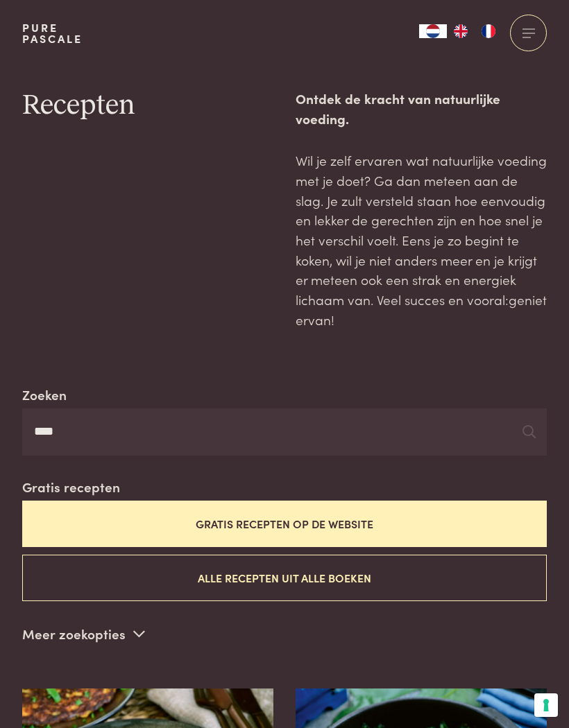 This screenshot has height=728, width=569. I want to click on strong: Ontdek de kracht van natuurlijke voeding., so click(398, 108).